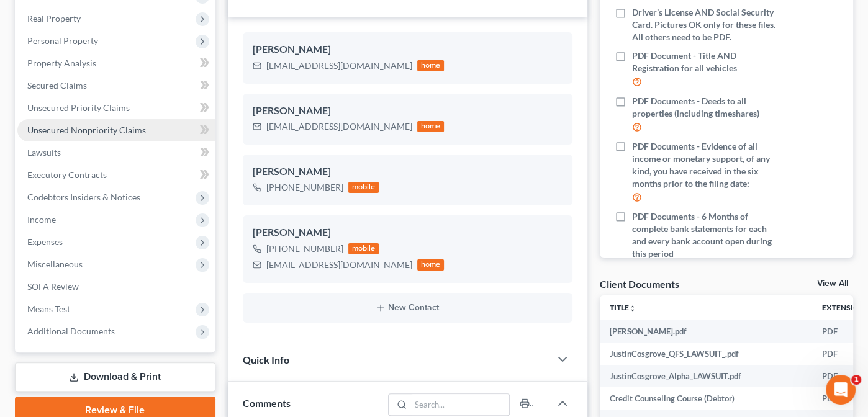  What do you see at coordinates (44, 152) in the screenshot?
I see `span: Lawsuits` at bounding box center [44, 152].